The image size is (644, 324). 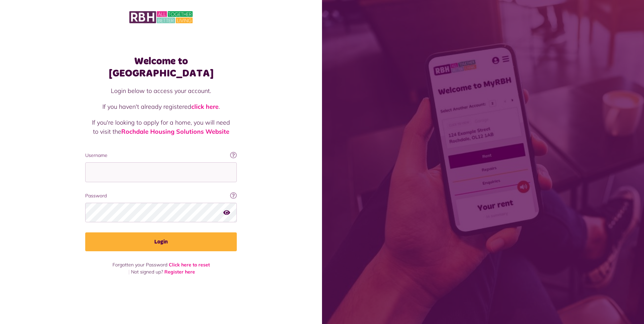 I want to click on span: Not signed up?, so click(x=147, y=272).